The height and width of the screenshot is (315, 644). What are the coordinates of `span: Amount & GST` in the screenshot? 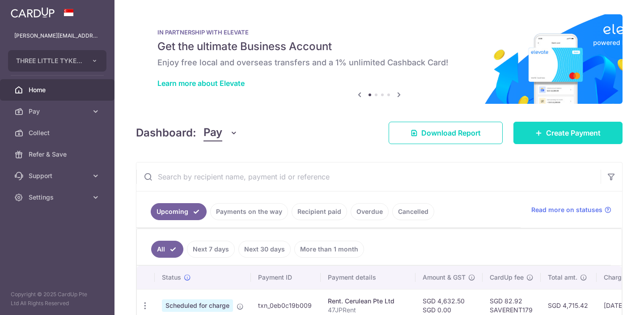 It's located at (444, 278).